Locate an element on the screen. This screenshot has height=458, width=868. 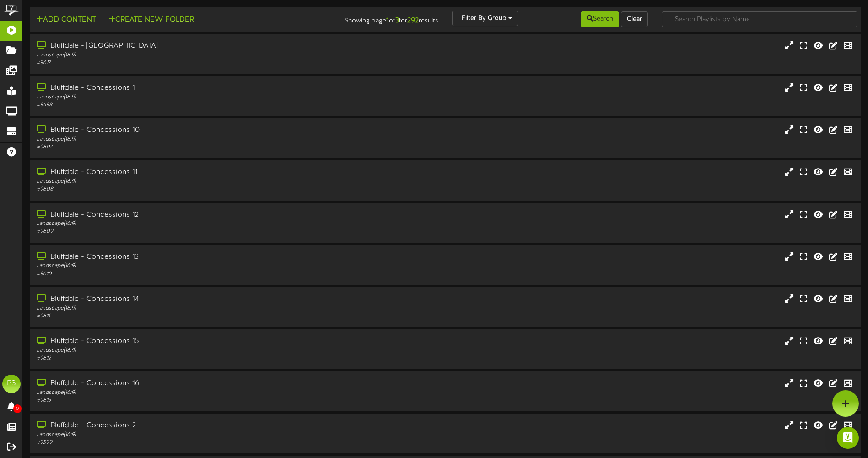
span: 0 is located at coordinates (18, 409).